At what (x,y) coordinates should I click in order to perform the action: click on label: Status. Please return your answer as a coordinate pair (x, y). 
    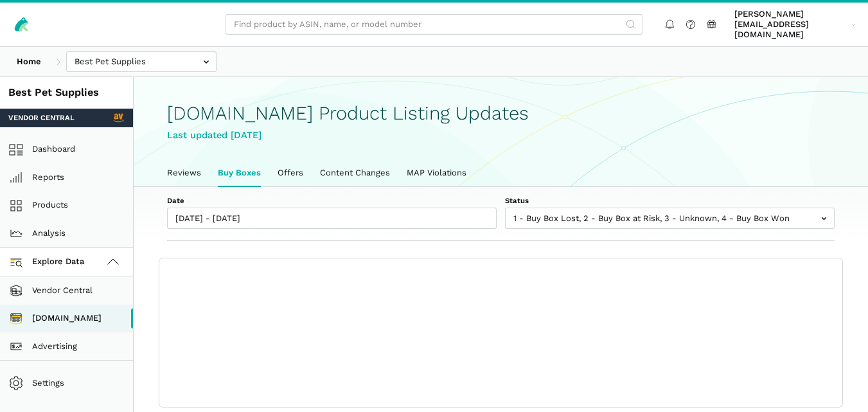
    Looking at the image, I should click on (670, 201).